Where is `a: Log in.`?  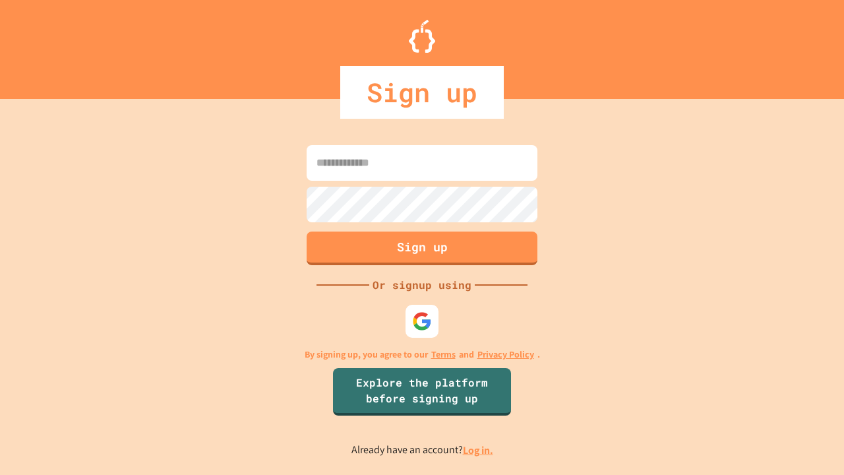 a: Log in. is located at coordinates (478, 450).